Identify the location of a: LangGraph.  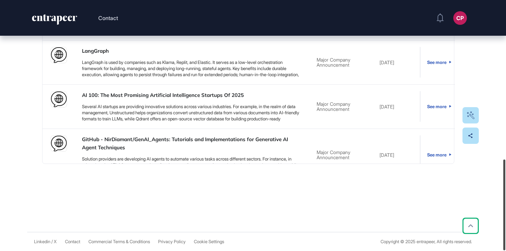
(193, 51).